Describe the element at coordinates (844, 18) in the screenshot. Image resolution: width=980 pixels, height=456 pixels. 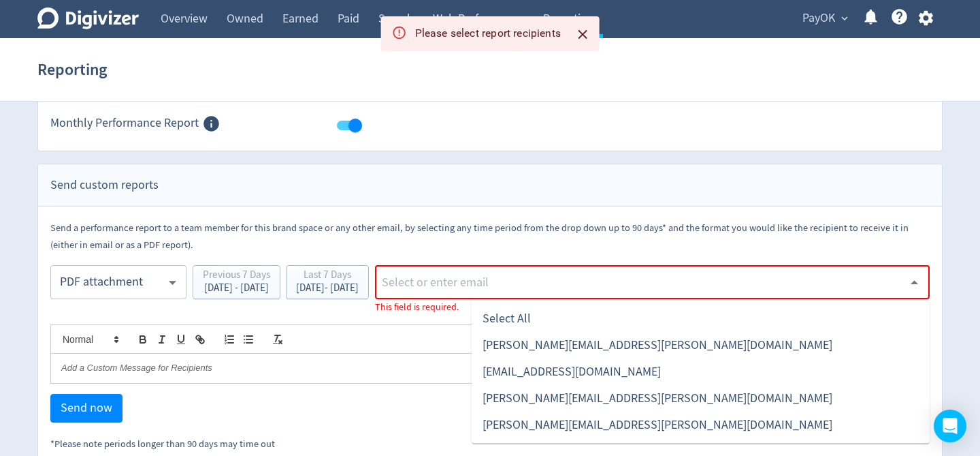
I see `span: expand_more` at that location.